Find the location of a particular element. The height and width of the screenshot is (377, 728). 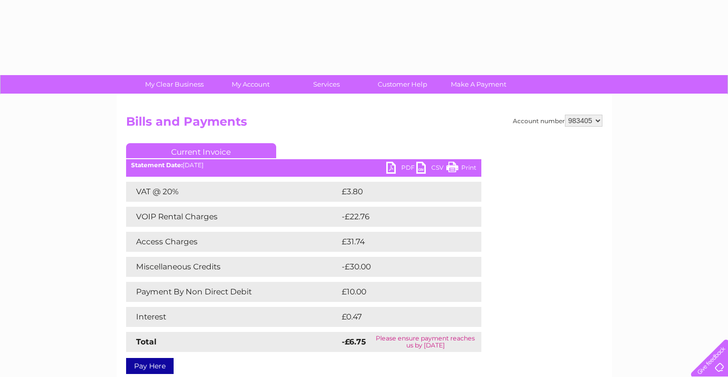

h2: Bills and Payments is located at coordinates (364, 124).